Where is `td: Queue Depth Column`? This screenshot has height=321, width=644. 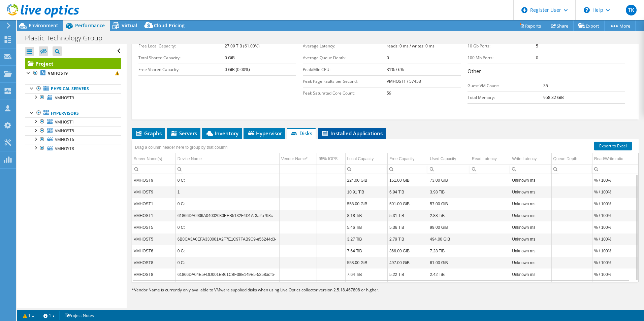 td: Queue Depth Column is located at coordinates (571, 159).